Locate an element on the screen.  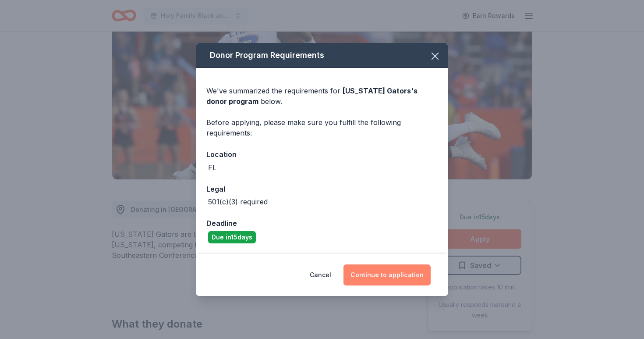
div: Due in 15 days is located at coordinates (232, 237).